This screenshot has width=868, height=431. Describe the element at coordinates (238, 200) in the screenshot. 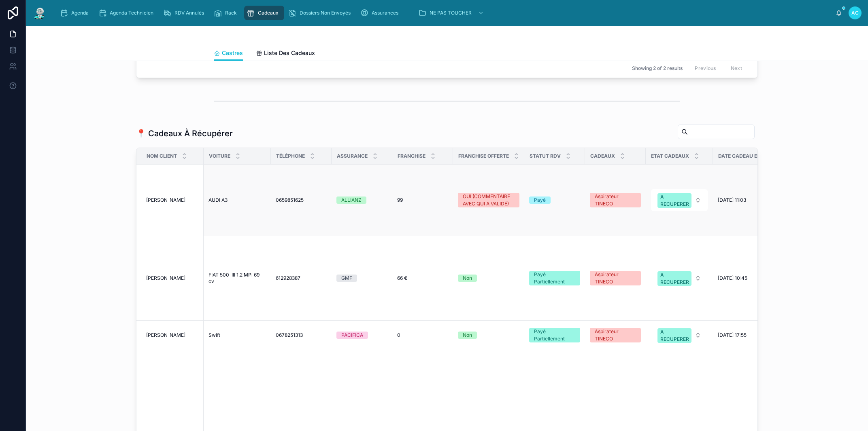

I see `a: AUDI A3` at that location.